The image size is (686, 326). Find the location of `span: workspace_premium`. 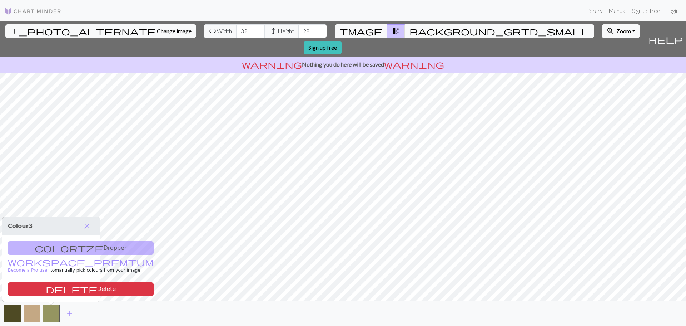

span: workspace_premium is located at coordinates (81, 262).